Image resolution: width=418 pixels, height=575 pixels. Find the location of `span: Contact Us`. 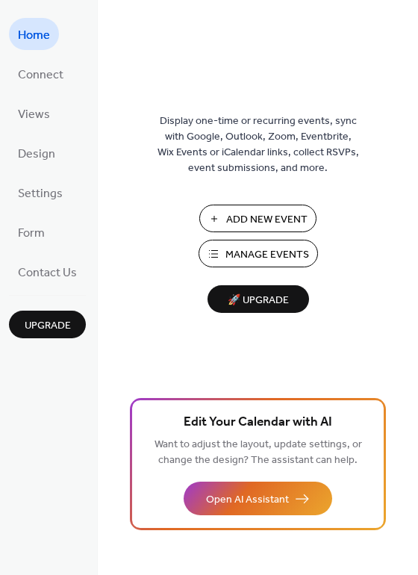

span: Contact Us is located at coordinates (47, 273).